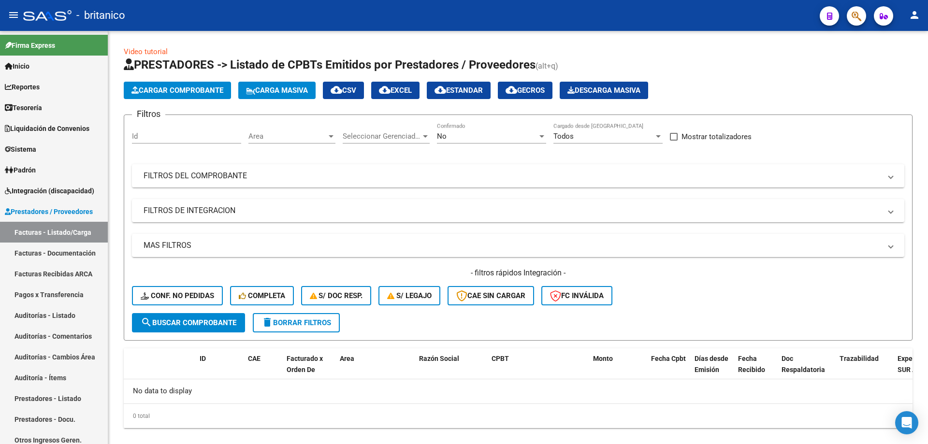  What do you see at coordinates (49, 191) in the screenshot?
I see `span: Integración (discapacidad)` at bounding box center [49, 191].